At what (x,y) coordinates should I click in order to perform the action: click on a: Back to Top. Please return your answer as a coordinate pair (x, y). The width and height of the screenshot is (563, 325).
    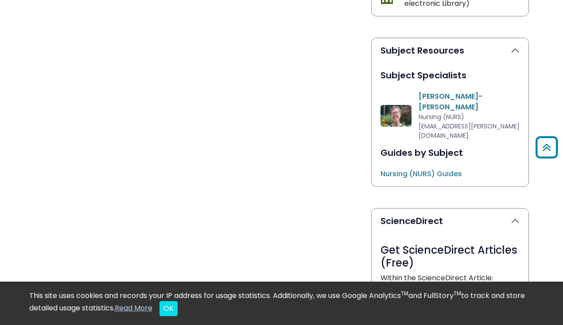
    Looking at the image, I should click on (546, 147).